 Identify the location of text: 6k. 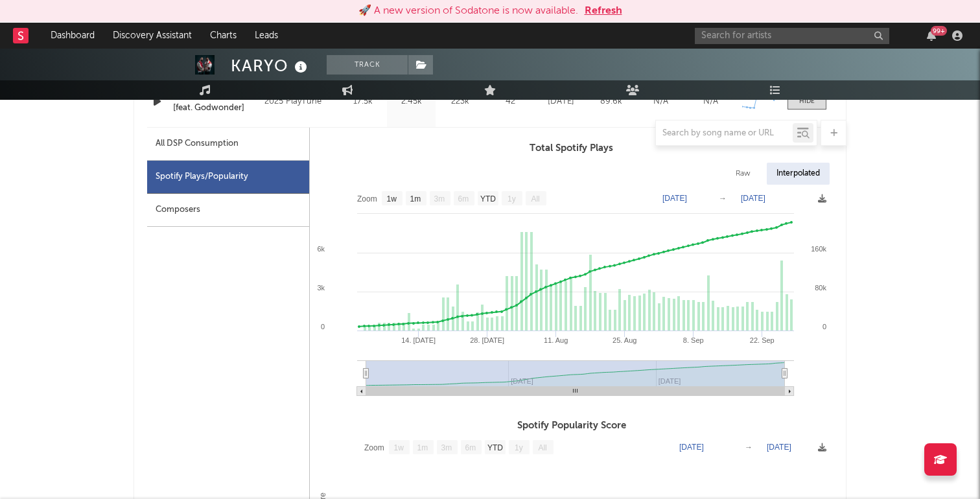
(320, 249).